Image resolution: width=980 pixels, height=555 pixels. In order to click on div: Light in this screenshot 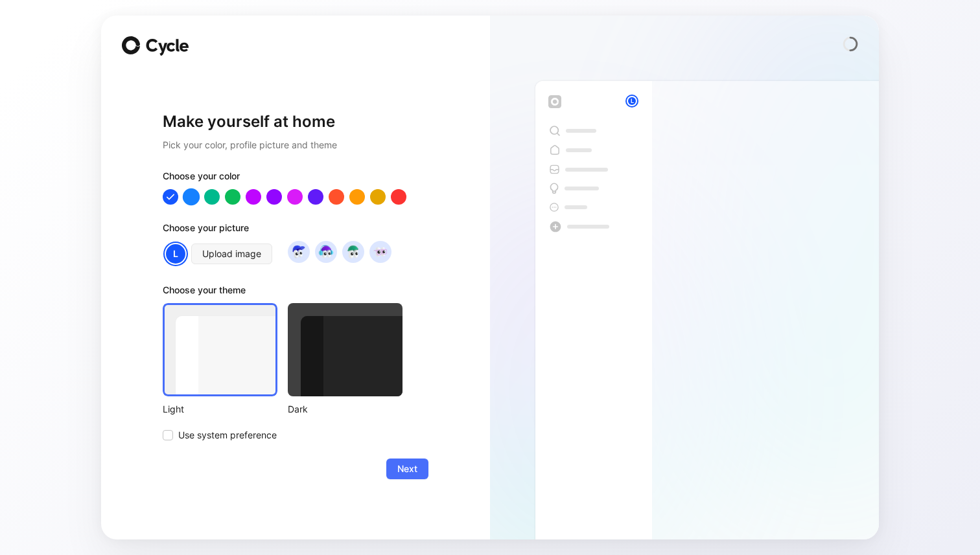, I will do `click(219, 409)`.